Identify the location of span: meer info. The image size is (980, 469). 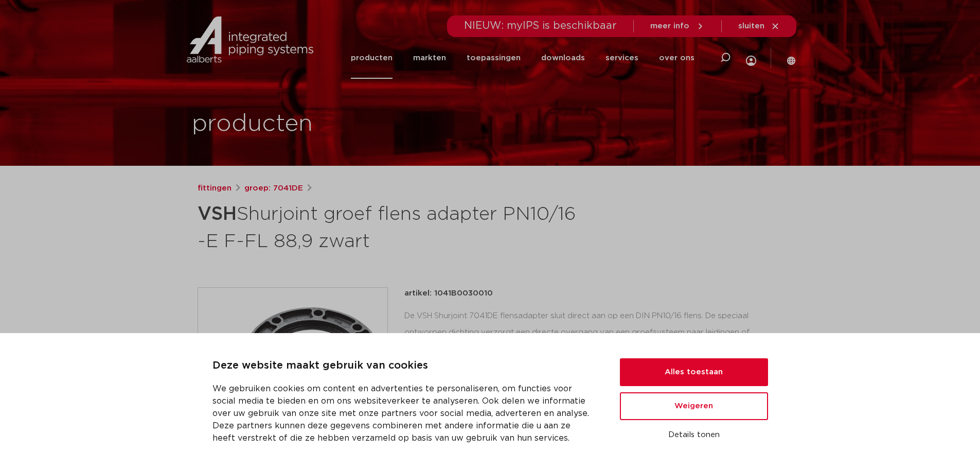
(669, 26).